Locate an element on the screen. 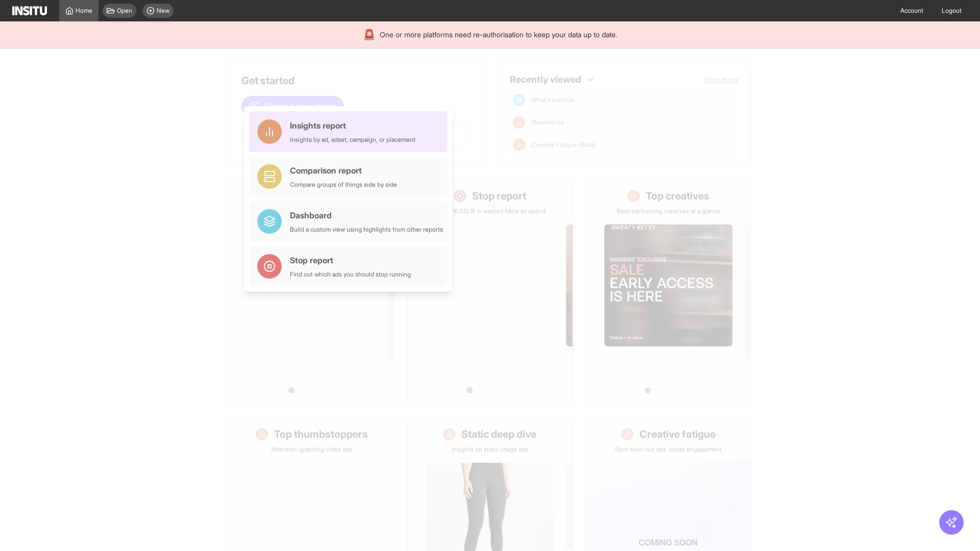 This screenshot has height=551, width=980. span: Open is located at coordinates (125, 10).